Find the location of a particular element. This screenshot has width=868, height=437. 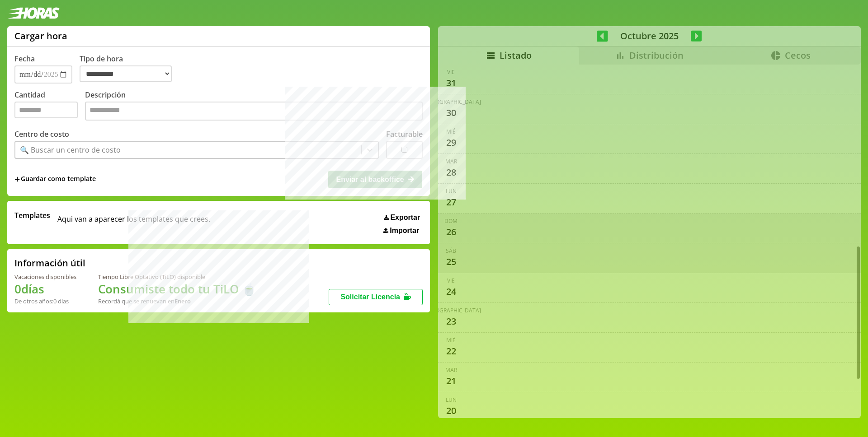

label: Cantidad is located at coordinates (50, 106).